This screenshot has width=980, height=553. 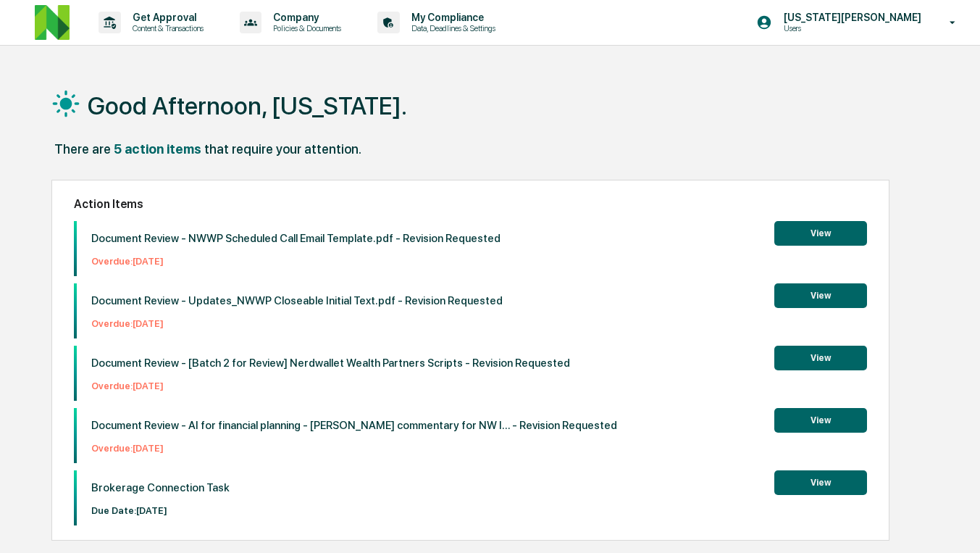 What do you see at coordinates (843, 29) in the screenshot?
I see `p: Users` at bounding box center [843, 29].